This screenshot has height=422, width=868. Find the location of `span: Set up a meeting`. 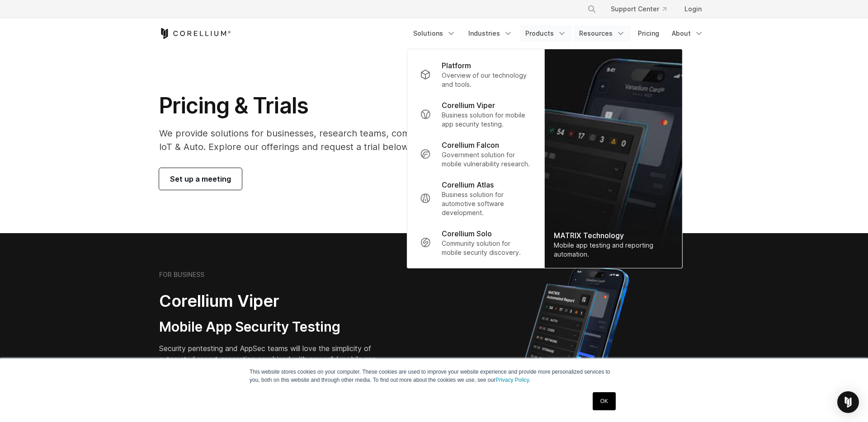

span: Set up a meeting is located at coordinates (200, 179).